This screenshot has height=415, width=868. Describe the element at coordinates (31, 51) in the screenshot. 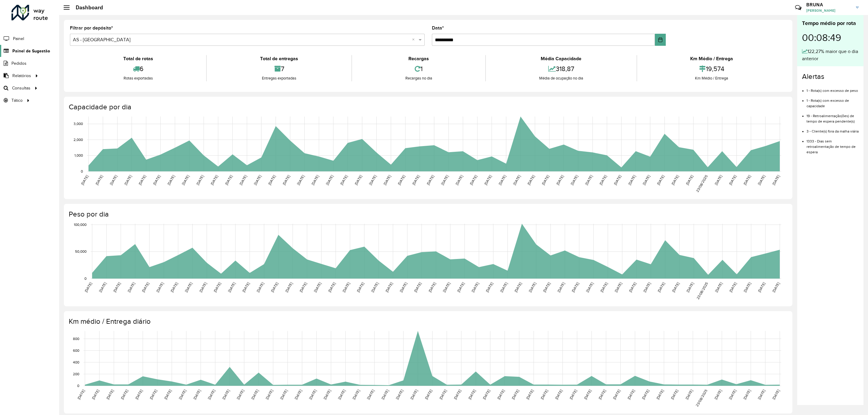

I see `span: Painel de Sugestão` at that location.